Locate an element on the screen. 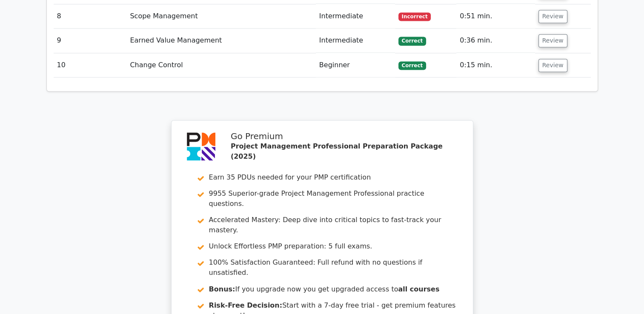 The height and width of the screenshot is (314, 644). td: 0:51 min. is located at coordinates (495, 16).